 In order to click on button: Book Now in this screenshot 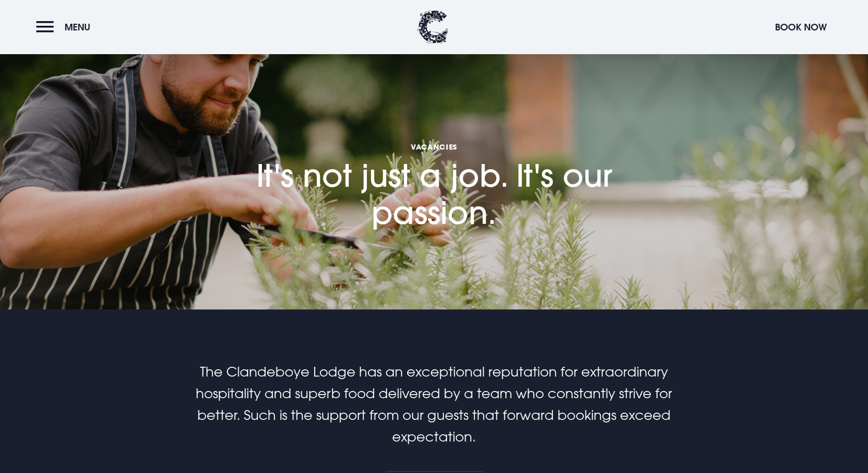, I will do `click(800, 27)`.